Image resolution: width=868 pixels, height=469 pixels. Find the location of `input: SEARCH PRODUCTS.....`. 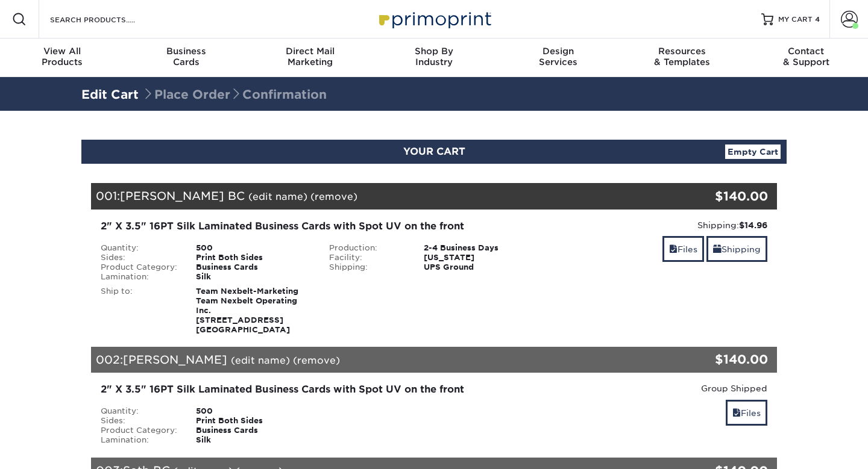

input: SEARCH PRODUCTS..... is located at coordinates (107, 19).